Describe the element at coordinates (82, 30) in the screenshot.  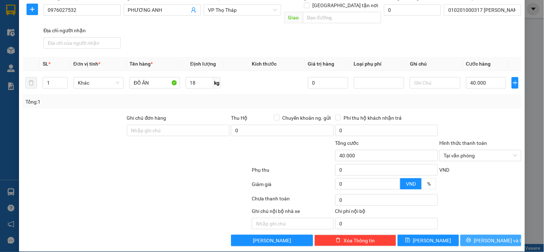
I see `div: Địa chỉ người nhận` at that location.